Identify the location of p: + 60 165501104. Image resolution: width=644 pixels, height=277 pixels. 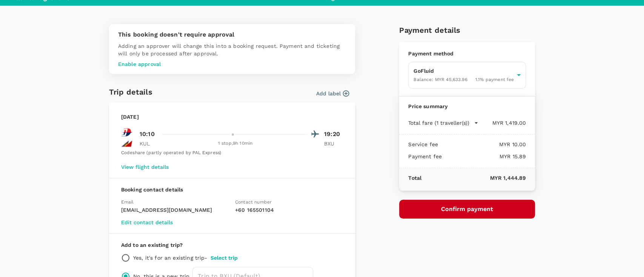
(289, 210).